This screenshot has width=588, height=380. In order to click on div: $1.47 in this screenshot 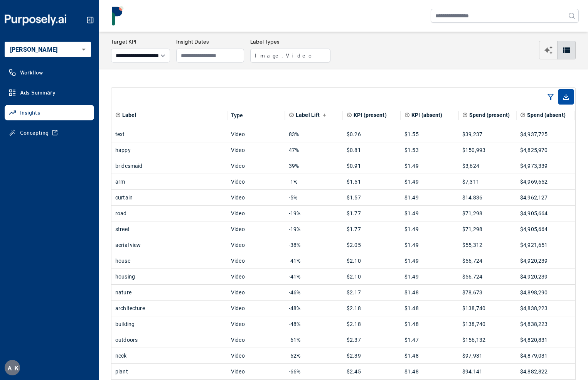, I will do `click(429, 340)`.